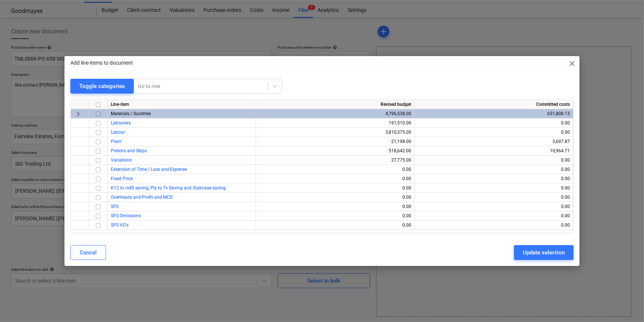 Image resolution: width=644 pixels, height=322 pixels. What do you see at coordinates (121, 160) in the screenshot?
I see `span: Variations` at bounding box center [121, 160].